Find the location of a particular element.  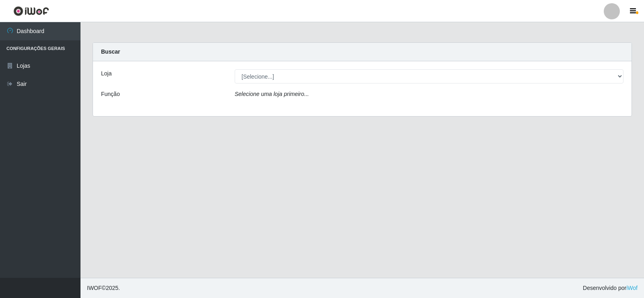

label: Função is located at coordinates (110, 94).